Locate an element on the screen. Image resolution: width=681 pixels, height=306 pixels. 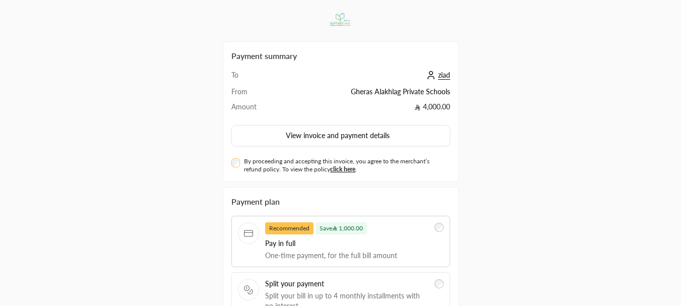
span: Split your payment is located at coordinates (347, 284).